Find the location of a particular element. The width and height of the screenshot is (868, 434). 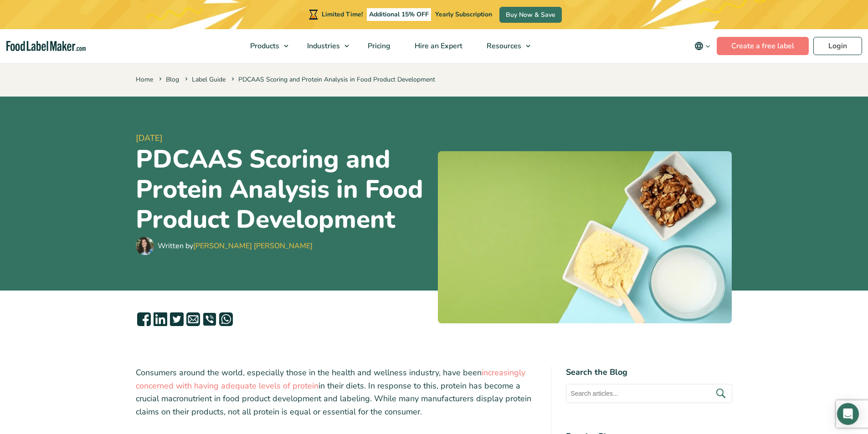

a: Blog is located at coordinates (172, 79).